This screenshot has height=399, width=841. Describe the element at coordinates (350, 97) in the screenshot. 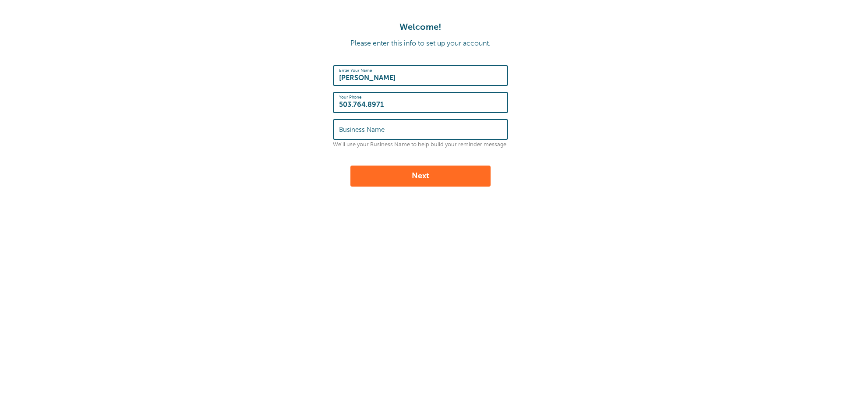

I see `label: Your Phone` at that location.